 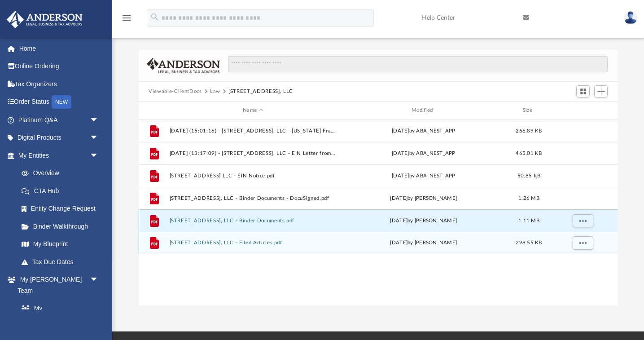 I want to click on a: Tax Organizers, so click(x=59, y=84).